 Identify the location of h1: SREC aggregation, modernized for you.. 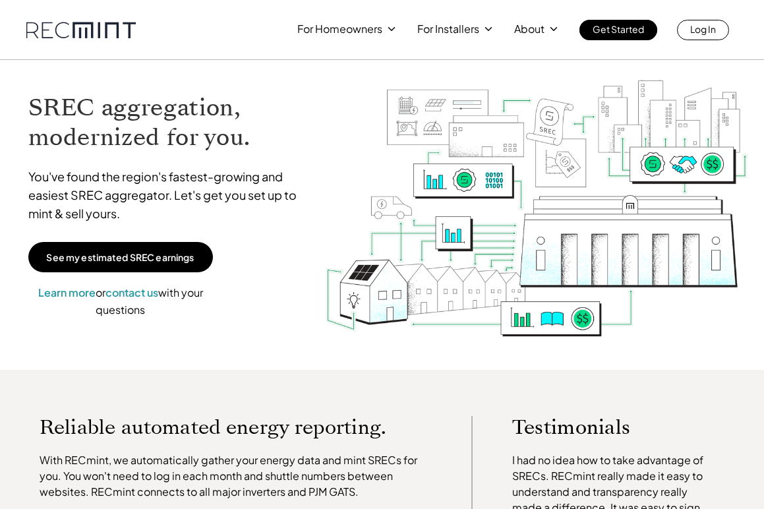
(170, 123).